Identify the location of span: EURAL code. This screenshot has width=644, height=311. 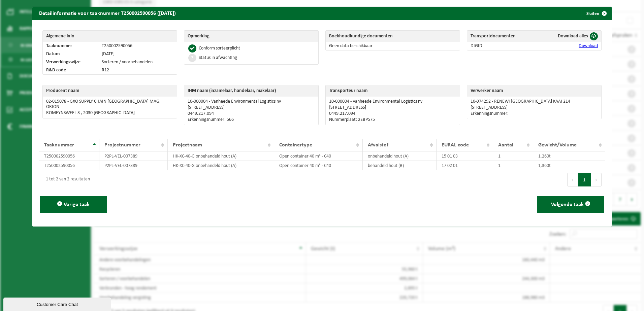
(455, 145).